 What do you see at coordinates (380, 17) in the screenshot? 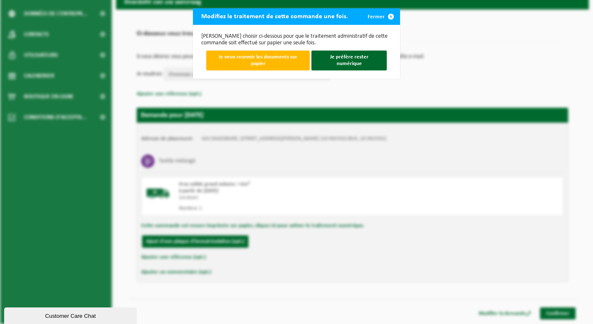
I see `button: Fermer` at bounding box center [380, 17].